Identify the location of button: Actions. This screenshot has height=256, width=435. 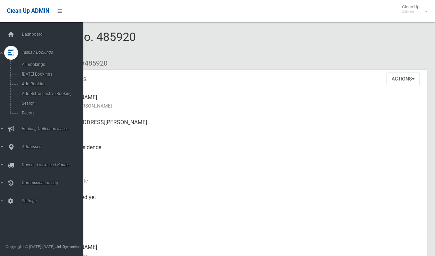
(403, 79).